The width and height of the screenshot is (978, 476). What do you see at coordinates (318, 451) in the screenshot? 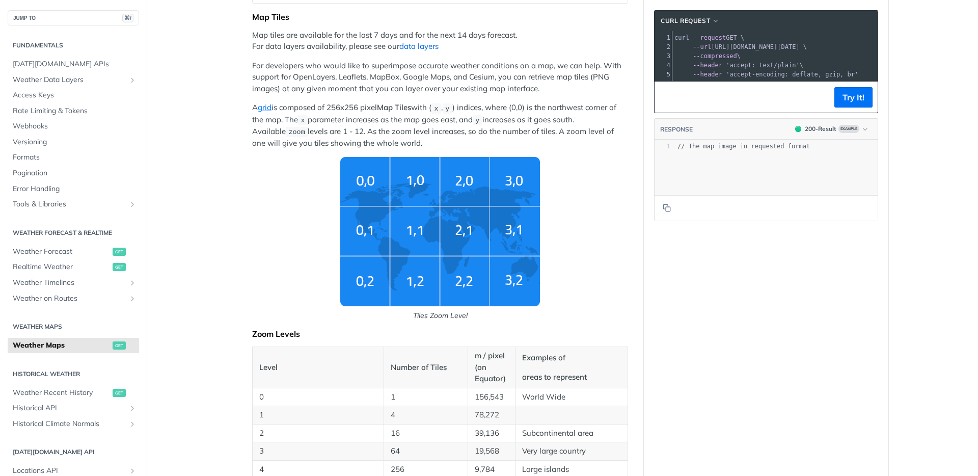
I see `p: 3` at bounding box center [318, 451].